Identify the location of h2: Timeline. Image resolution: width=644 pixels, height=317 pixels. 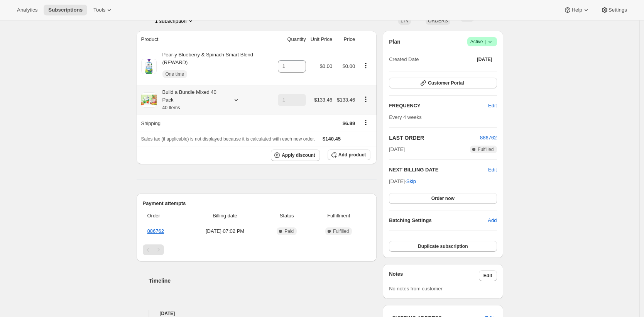
(263, 281).